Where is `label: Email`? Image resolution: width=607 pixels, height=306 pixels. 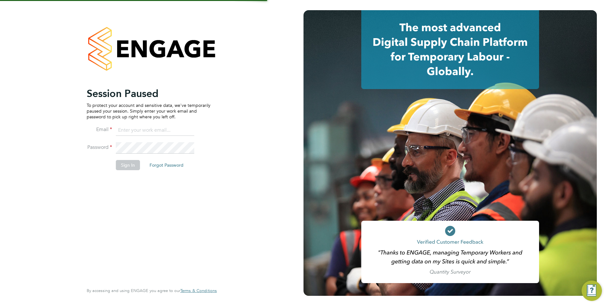
label: Email is located at coordinates (99, 129).